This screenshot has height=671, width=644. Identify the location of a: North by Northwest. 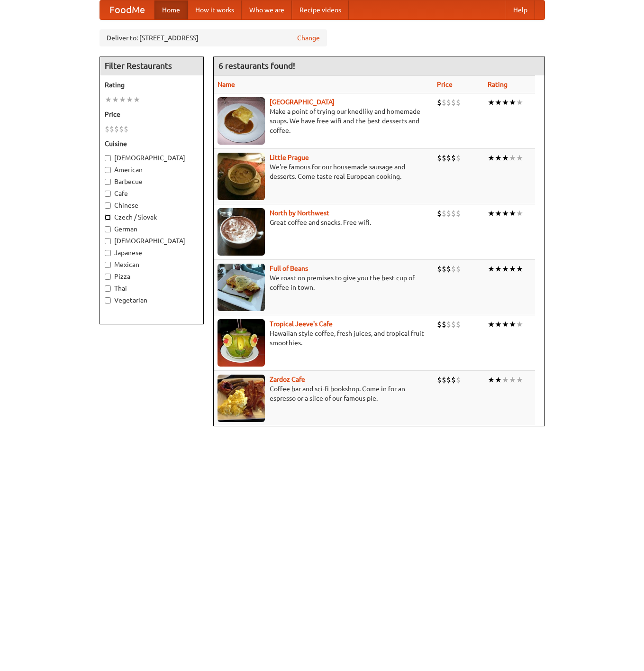
(299, 212).